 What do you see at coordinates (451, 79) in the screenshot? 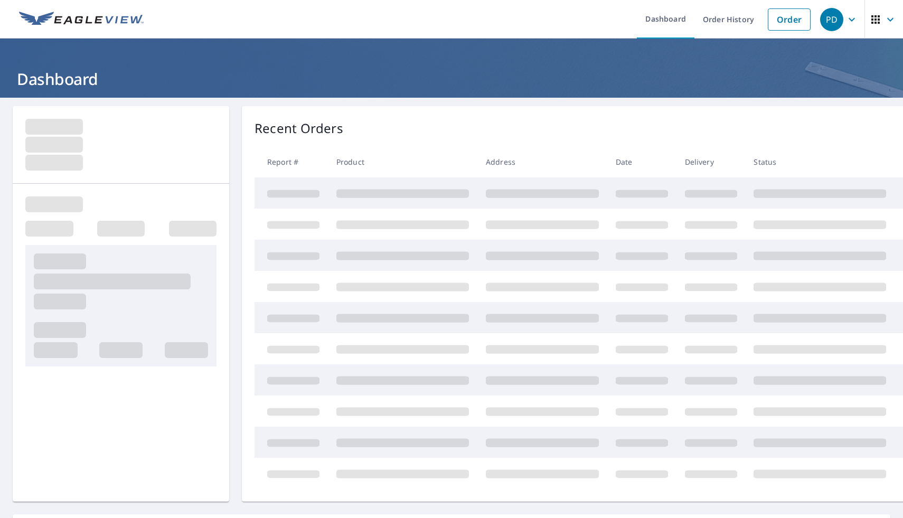
I see `h1: Dashboard` at bounding box center [451, 79].